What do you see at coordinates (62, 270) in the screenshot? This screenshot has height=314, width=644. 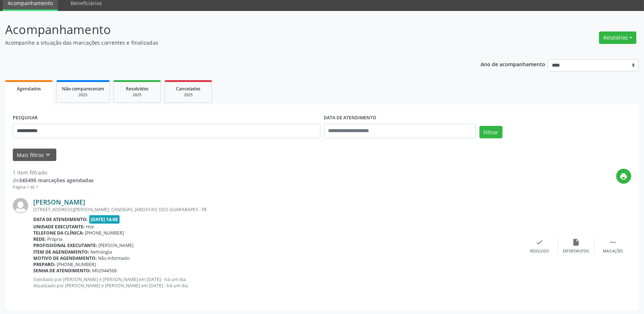 I see `b: Senha de atendimento:` at bounding box center [62, 270].